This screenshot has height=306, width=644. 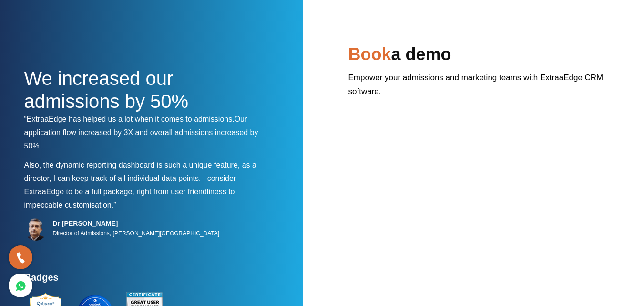 What do you see at coordinates (146, 280) in the screenshot?
I see `h4: Badges` at bounding box center [146, 280].